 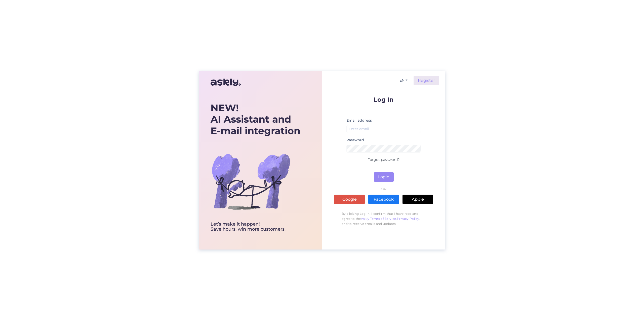 I want to click on a: Apple, so click(x=418, y=199).